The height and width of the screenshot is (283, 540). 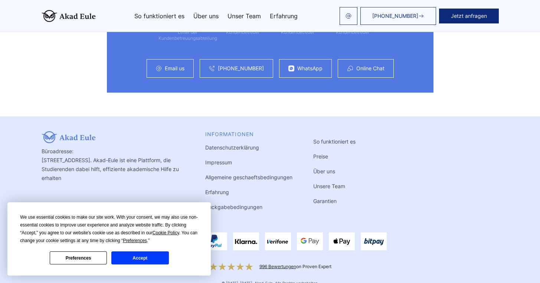 What do you see at coordinates (469, 16) in the screenshot?
I see `button: Jetzt anfragen` at bounding box center [469, 16].